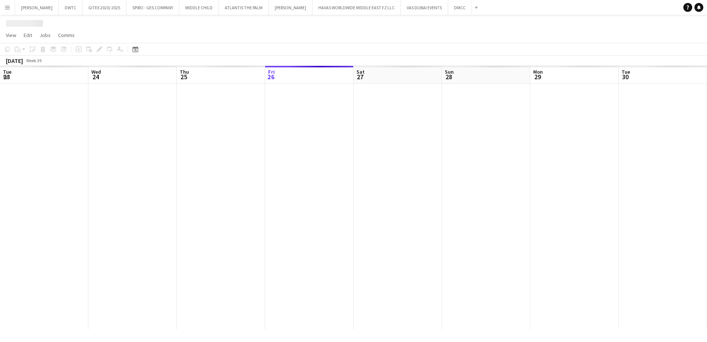 This screenshot has width=707, height=342. Describe the element at coordinates (96, 72) in the screenshot. I see `span: Wed` at that location.